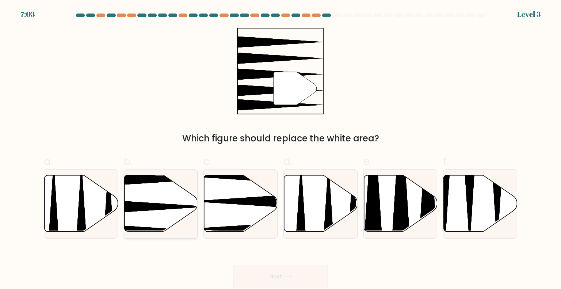  Describe the element at coordinates (48, 161) in the screenshot. I see `span: a.` at that location.